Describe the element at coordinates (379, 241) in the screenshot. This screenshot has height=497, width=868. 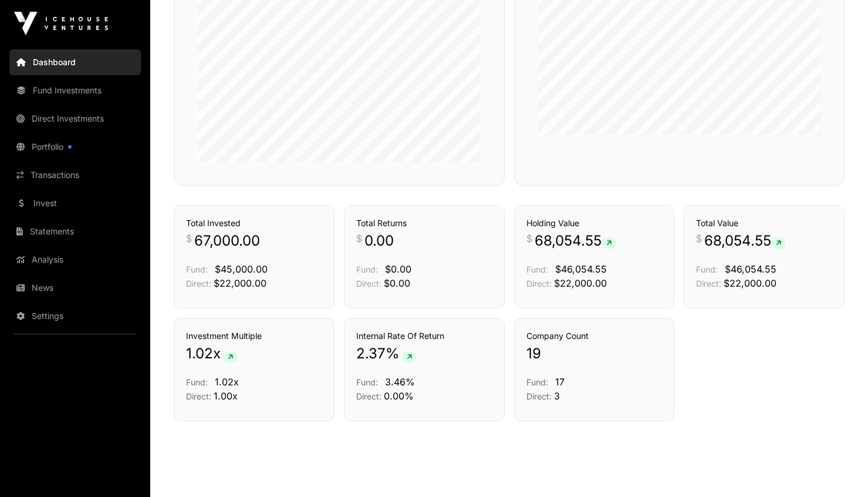
I see `span: 0.00` at that location.